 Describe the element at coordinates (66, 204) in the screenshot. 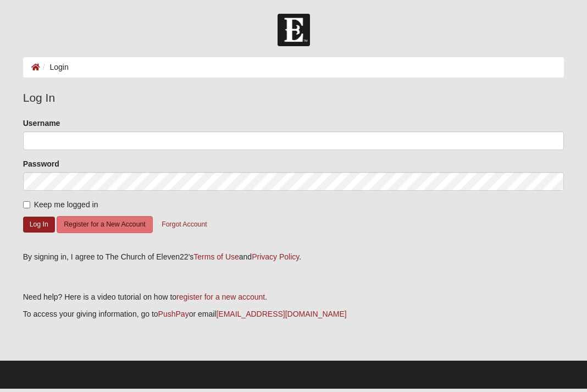

I see `span: Keep me logged in` at that location.